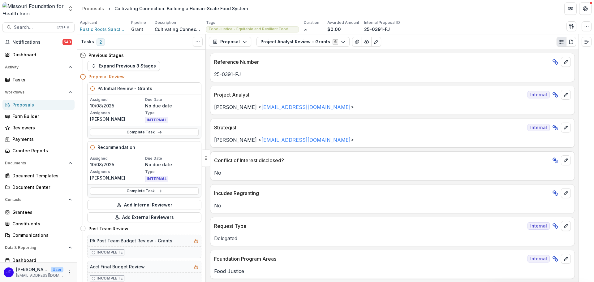 This screenshot has height=282, width=594. What do you see at coordinates (35, 67) in the screenshot?
I see `span: Activity` at bounding box center [35, 67].